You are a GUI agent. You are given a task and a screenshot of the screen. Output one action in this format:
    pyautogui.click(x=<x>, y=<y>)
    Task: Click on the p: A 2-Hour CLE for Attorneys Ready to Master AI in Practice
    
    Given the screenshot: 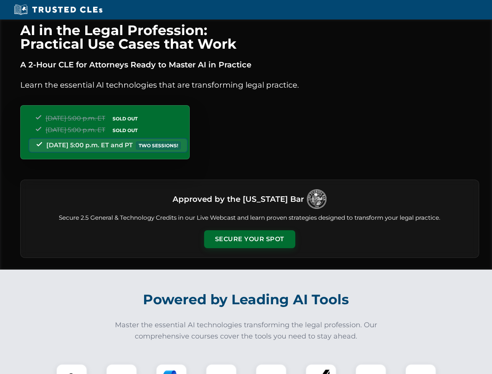 What is the action you would take?
    pyautogui.click(x=250, y=65)
    